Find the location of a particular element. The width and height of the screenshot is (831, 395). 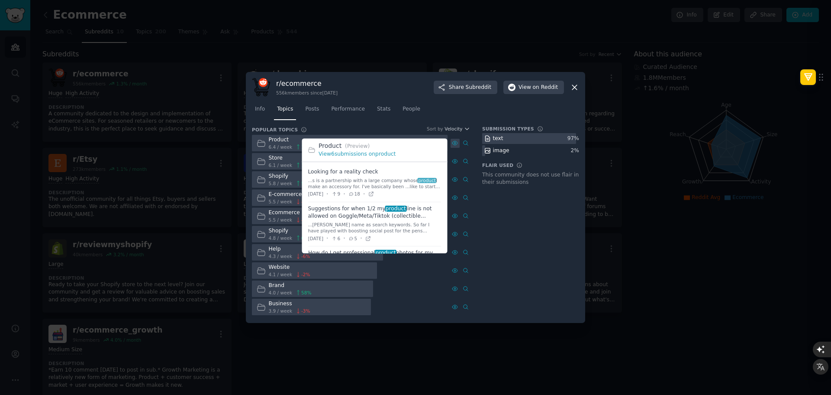

div: 2 % is located at coordinates (575, 151).